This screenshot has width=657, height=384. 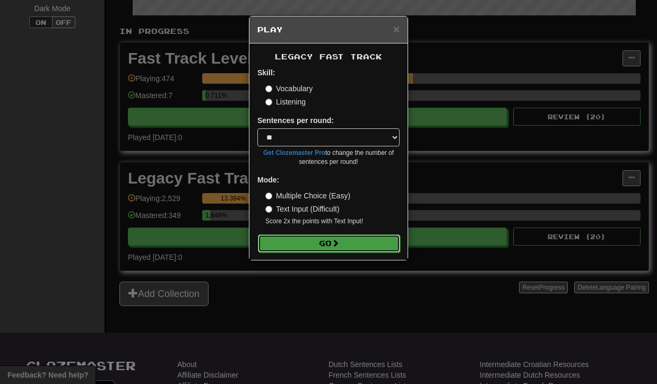 I want to click on label: Sentences per round:, so click(x=296, y=120).